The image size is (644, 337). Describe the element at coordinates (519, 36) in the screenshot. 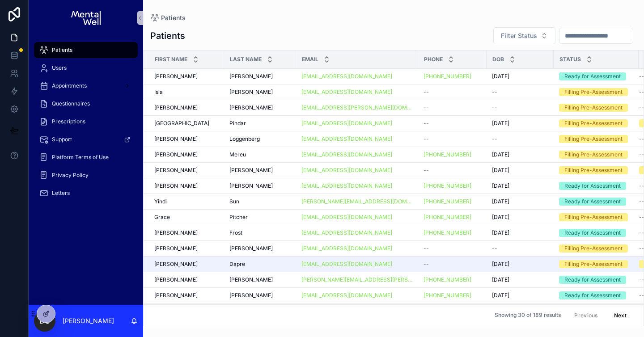

I see `span: Filter Status` at that location.